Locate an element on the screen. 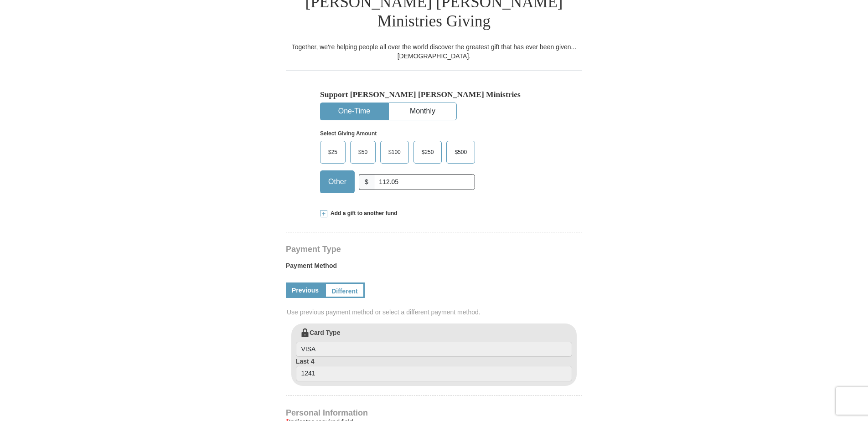 This screenshot has height=421, width=868. input: Other Amount is located at coordinates (425, 182).